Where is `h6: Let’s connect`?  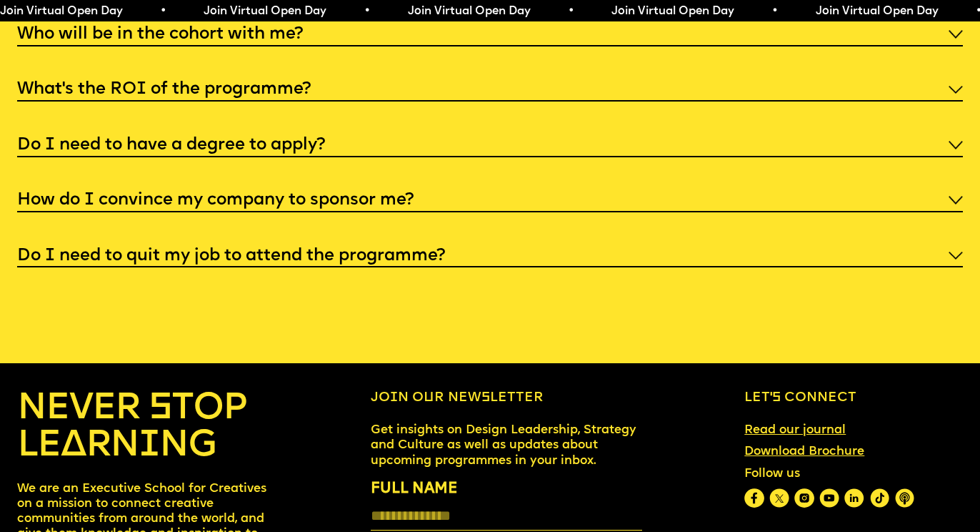
h6: Let’s connect is located at coordinates (854, 398).